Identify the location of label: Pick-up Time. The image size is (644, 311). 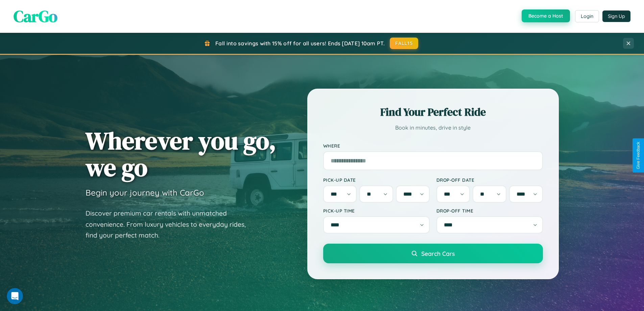
(376, 210).